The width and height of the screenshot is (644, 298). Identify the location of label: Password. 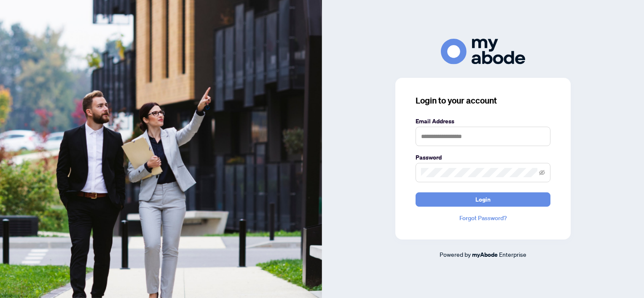
(483, 158).